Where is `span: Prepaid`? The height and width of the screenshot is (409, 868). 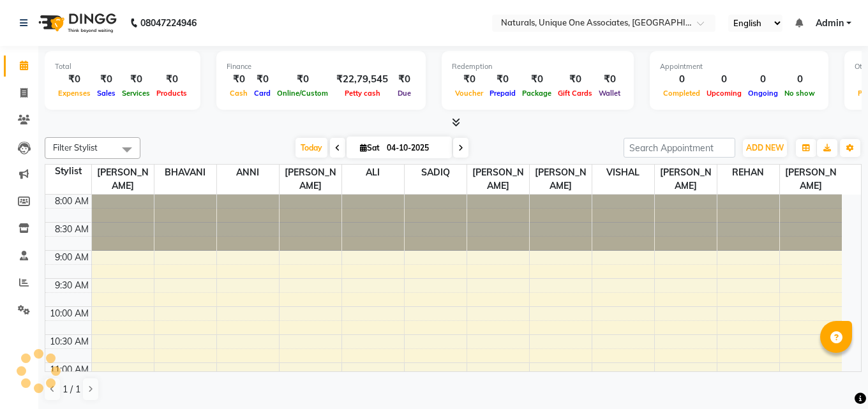 span: Prepaid is located at coordinates (502, 93).